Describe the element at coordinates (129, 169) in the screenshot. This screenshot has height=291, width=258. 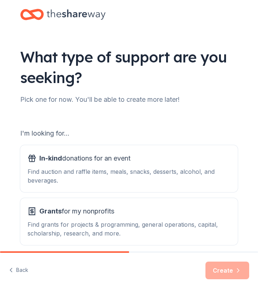
I see `button: In-kinddonations for an eventFind auction and raffle items, meals, snacks, desserts, alcohol, and...` at that location.